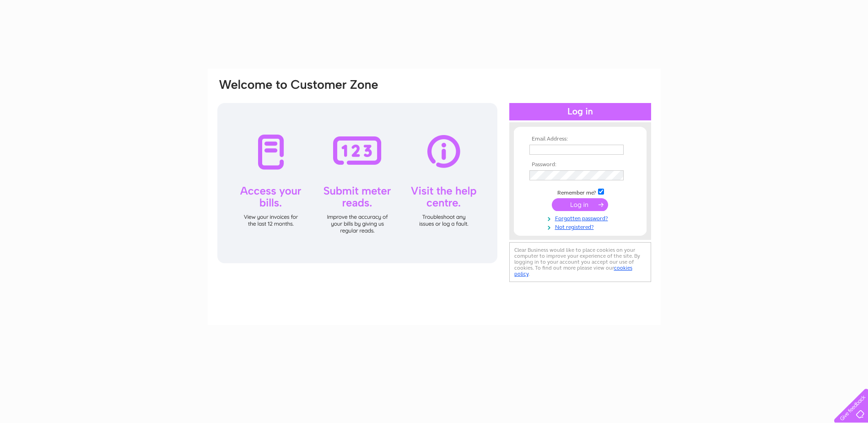 The width and height of the screenshot is (868, 423). I want to click on td: Remember me?, so click(580, 192).